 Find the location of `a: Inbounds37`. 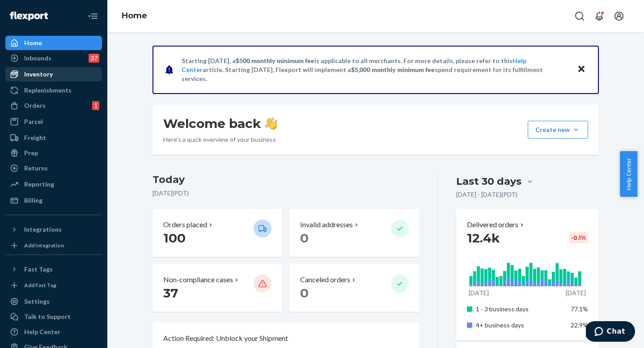

a: Inbounds37 is located at coordinates (54, 58).